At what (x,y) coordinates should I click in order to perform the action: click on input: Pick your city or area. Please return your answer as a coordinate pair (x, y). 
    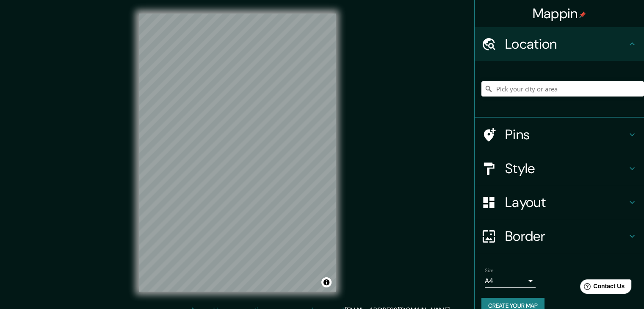
    Looking at the image, I should click on (563, 89).